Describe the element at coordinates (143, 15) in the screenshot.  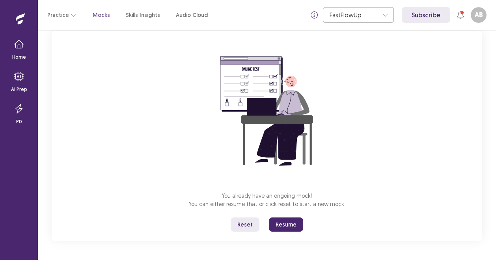
I see `a: Skills Insights` at that location.